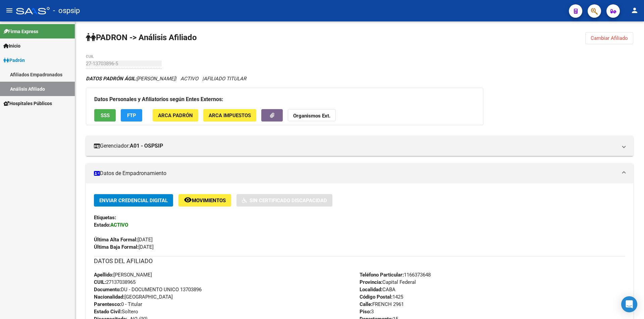 This screenshot has height=319, width=644. What do you see at coordinates (365, 312) in the screenshot?
I see `strong: Piso:` at bounding box center [365, 312].